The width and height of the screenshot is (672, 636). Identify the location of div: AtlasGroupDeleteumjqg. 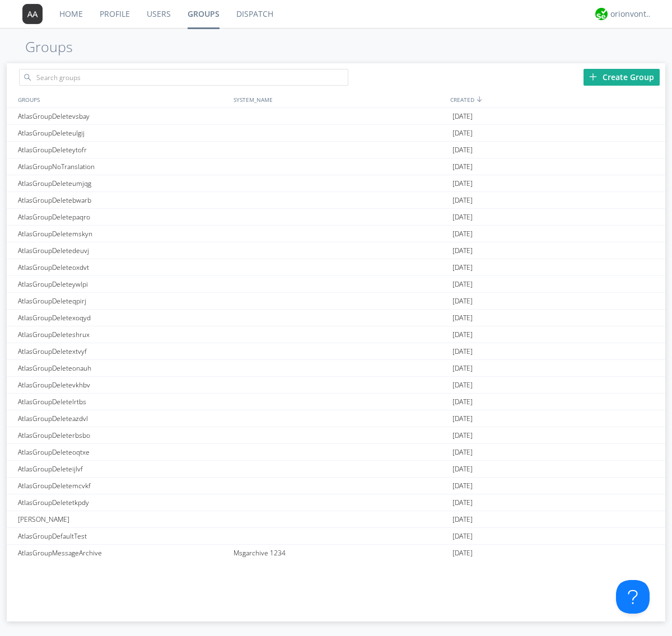
(123, 183).